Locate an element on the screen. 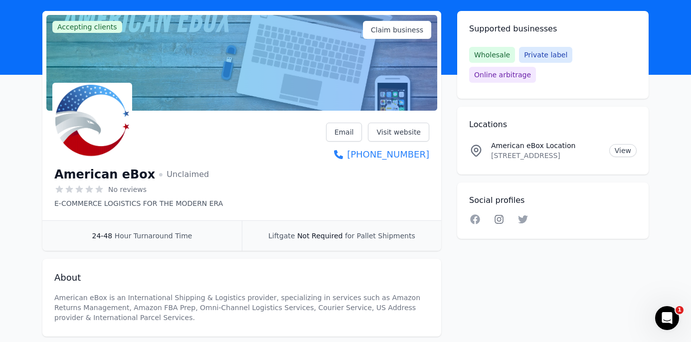 The height and width of the screenshot is (342, 691). h1: American eBox is located at coordinates (105, 175).